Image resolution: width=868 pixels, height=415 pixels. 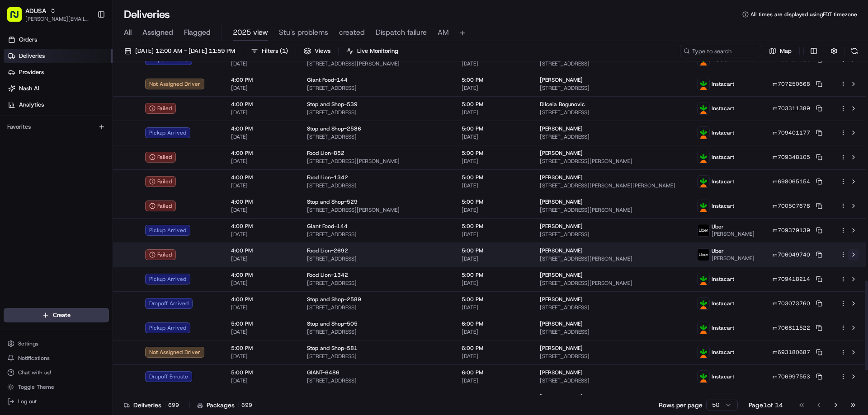 What do you see at coordinates (562, 105) in the screenshot?
I see `span: Dilceia Bogunovic` at bounding box center [562, 105].